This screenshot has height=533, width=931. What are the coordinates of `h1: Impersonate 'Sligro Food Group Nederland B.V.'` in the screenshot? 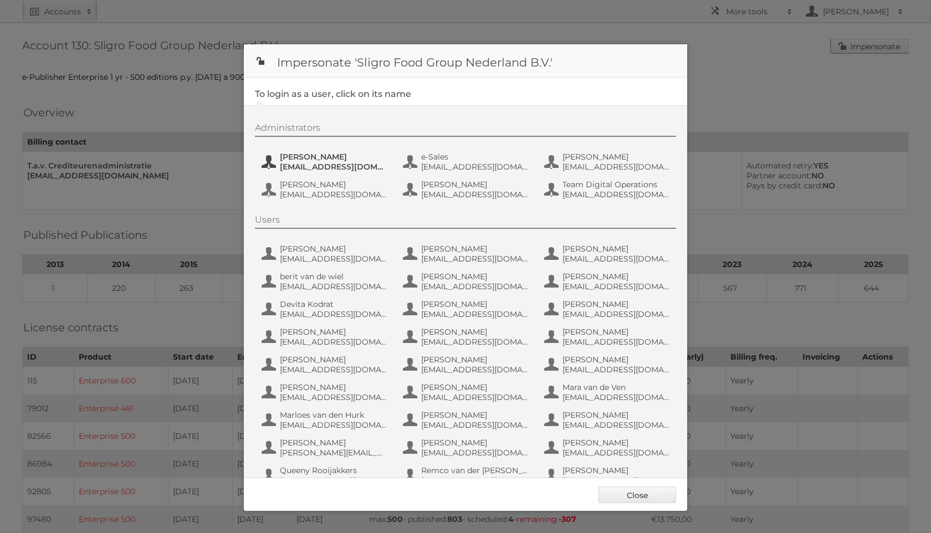 It's located at (465, 61).